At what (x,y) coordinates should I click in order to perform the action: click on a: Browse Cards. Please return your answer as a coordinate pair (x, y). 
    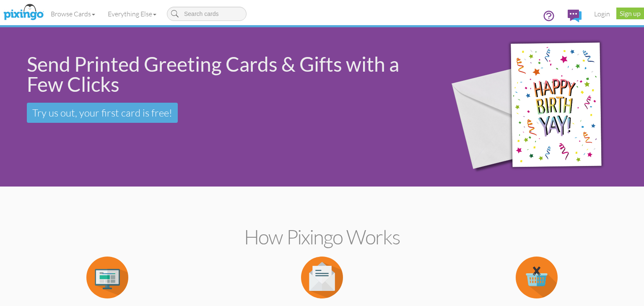
    Looking at the image, I should click on (73, 14).